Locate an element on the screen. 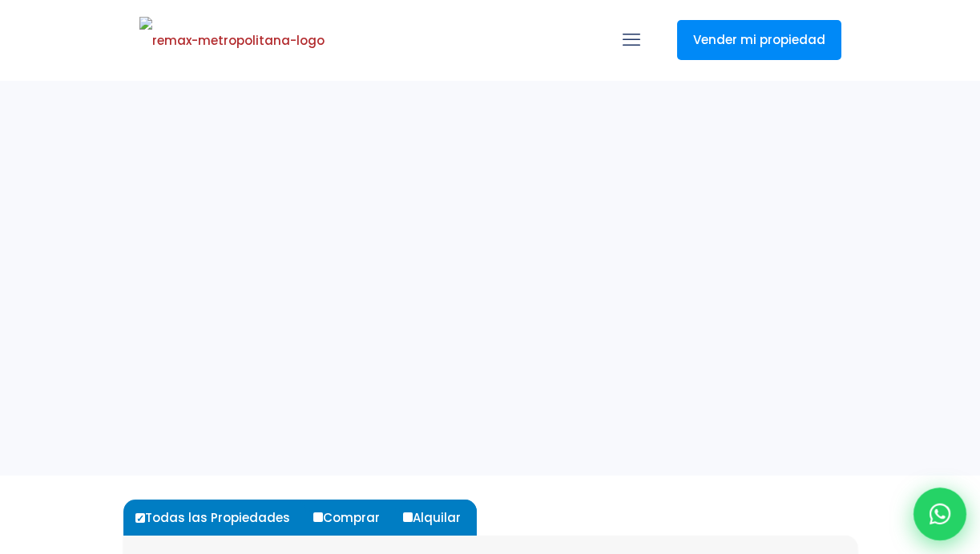 Image resolution: width=980 pixels, height=554 pixels. a: Vender mi propiedad is located at coordinates (759, 40).